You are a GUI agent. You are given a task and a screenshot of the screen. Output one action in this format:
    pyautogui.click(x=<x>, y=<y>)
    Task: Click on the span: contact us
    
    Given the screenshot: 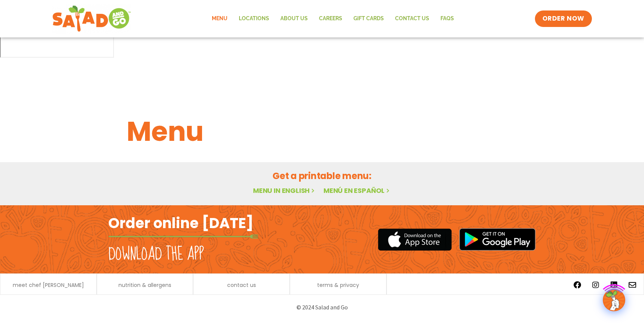 What is the action you would take?
    pyautogui.click(x=242, y=285)
    